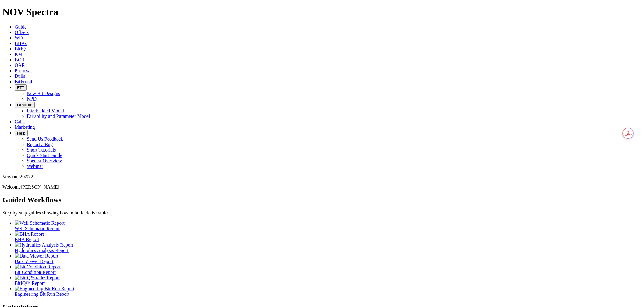  What do you see at coordinates (328, 291) in the screenshot?
I see `a: Engineering Bit Run Report Engineering Bit Run Report` at bounding box center [328, 291].